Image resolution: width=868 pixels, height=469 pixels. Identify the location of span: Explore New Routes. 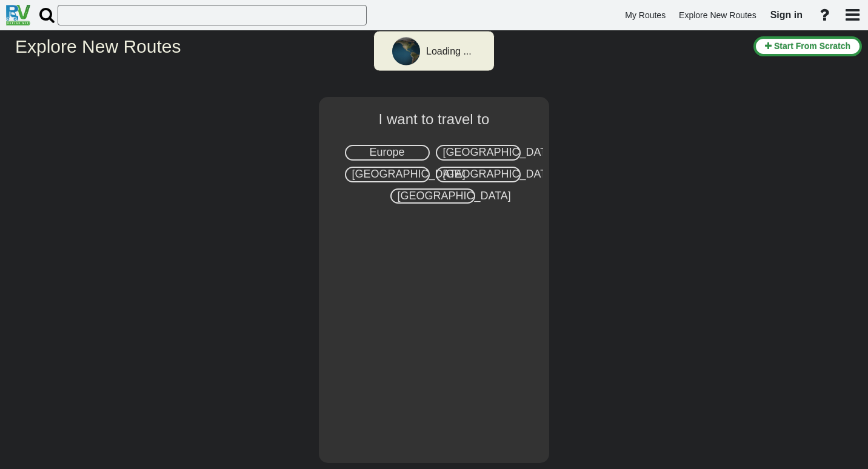
(718, 15).